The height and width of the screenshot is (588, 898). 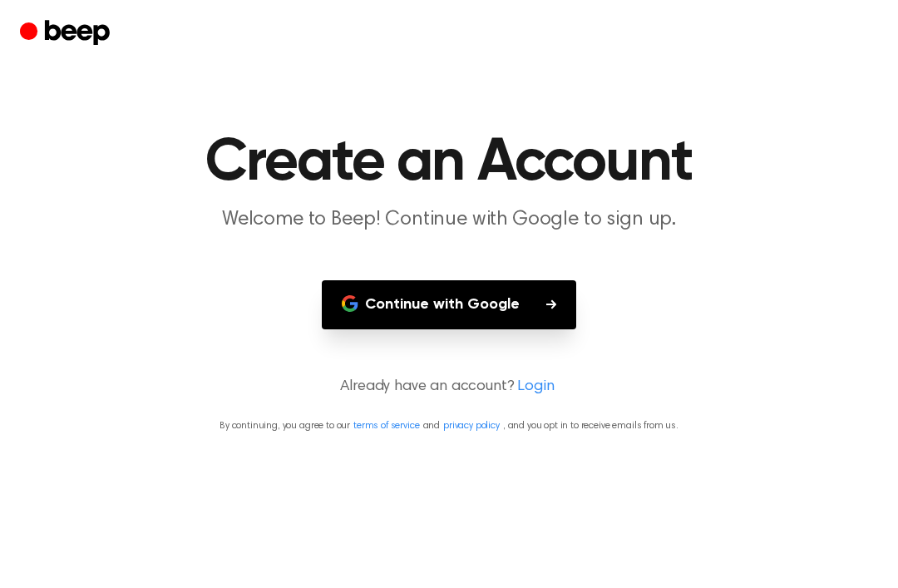 What do you see at coordinates (449, 426) in the screenshot?
I see `p: By continuing, you agree to our and , and you opt in to receive emails from us.` at bounding box center [449, 426].